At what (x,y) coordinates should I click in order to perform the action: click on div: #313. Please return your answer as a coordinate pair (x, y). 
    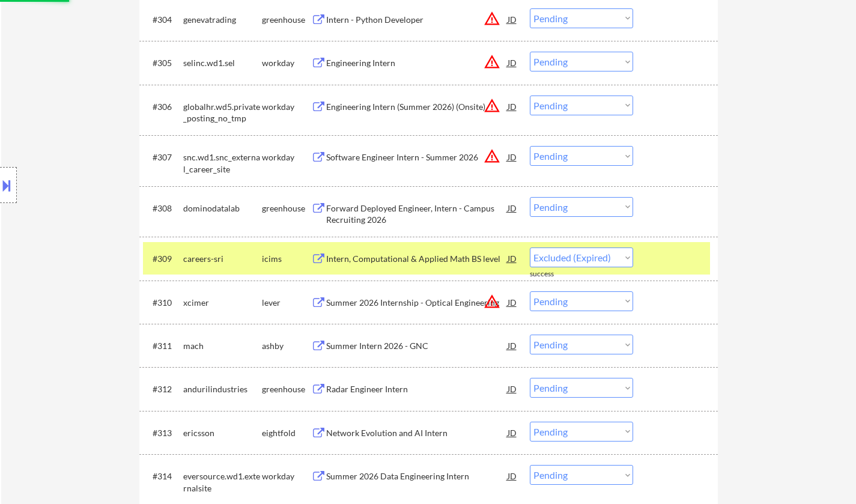
    Looking at the image, I should click on (163, 433).